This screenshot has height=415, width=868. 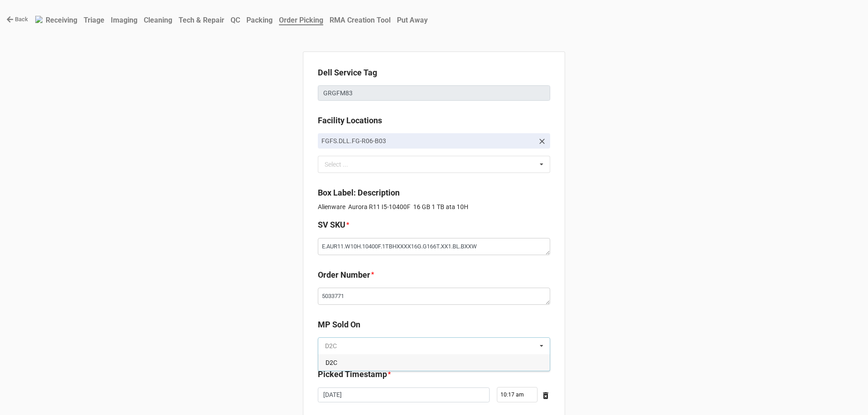 I want to click on a: QC, so click(x=235, y=20).